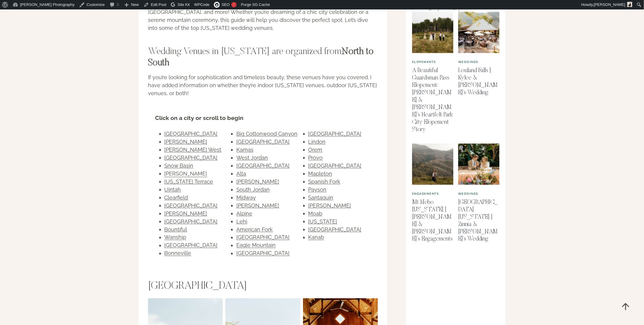 The image size is (644, 325). I want to click on a: West Jordan, so click(252, 158).